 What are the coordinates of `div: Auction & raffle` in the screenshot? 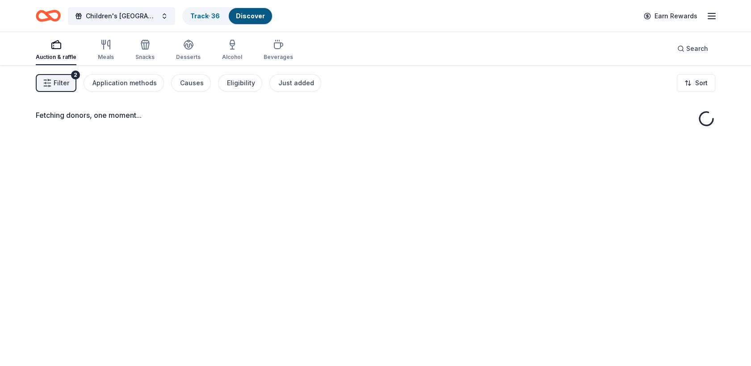 It's located at (56, 57).